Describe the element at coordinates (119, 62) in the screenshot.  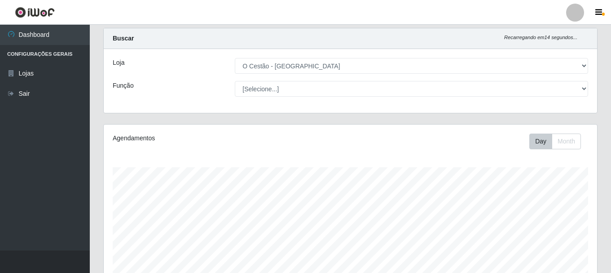
I see `label: Loja` at that location.